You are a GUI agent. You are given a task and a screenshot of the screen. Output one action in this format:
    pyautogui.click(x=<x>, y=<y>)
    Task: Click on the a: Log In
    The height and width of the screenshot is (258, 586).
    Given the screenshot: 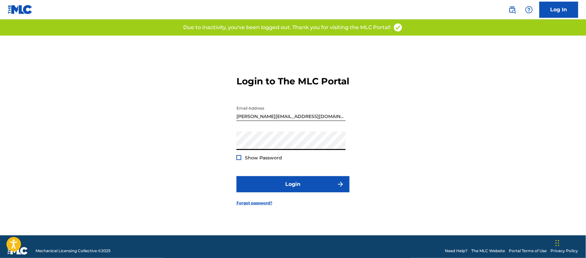 What is the action you would take?
    pyautogui.click(x=559, y=10)
    